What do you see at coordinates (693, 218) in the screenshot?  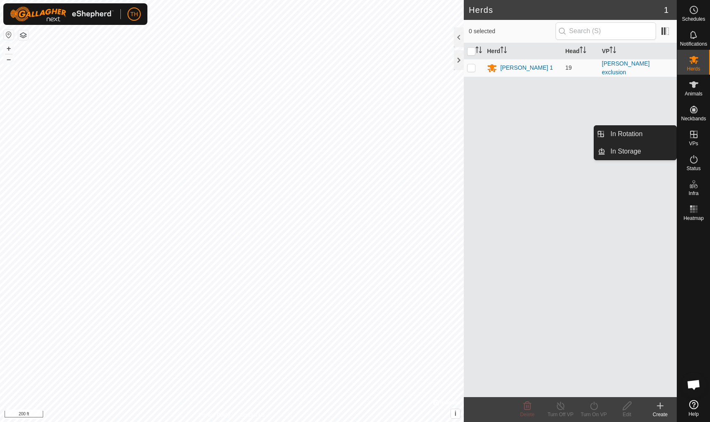 I see `span: Heatmap` at bounding box center [693, 218].